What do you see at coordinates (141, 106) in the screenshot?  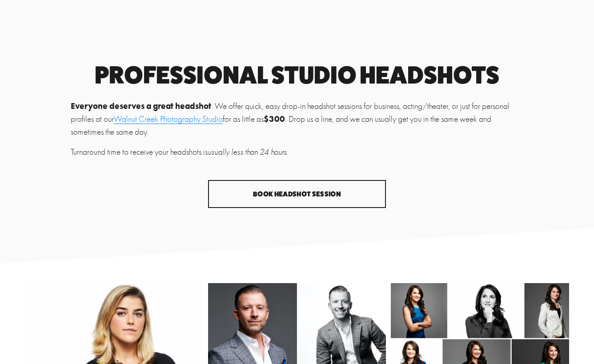 I see `strong: Everyone deserves a great headshot` at bounding box center [141, 106].